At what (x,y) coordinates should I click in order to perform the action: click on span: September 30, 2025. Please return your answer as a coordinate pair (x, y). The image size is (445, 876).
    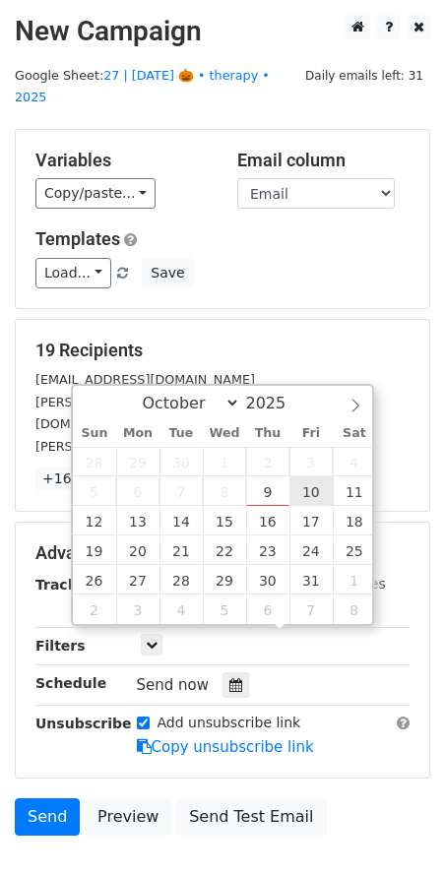
    Looking at the image, I should click on (181, 461).